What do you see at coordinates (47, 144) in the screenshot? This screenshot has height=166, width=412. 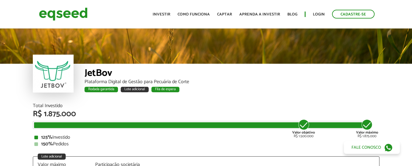 I see `strong: 150%` at bounding box center [47, 144].